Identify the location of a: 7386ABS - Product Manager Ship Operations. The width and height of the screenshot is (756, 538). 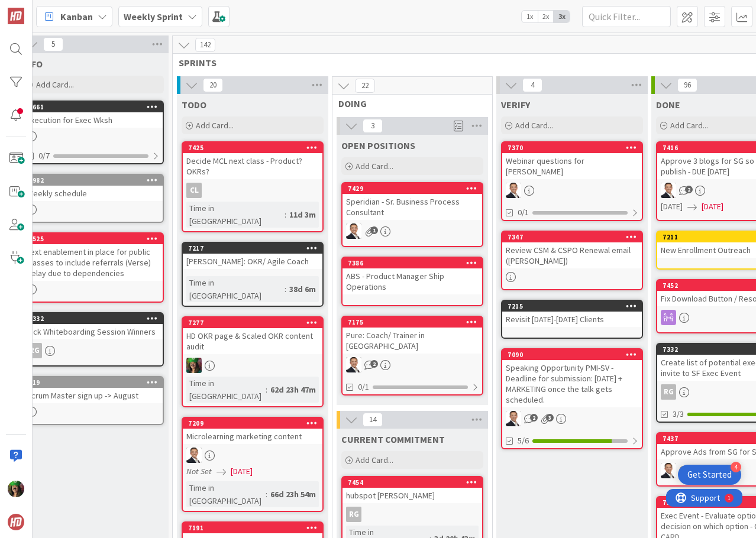
(412, 281).